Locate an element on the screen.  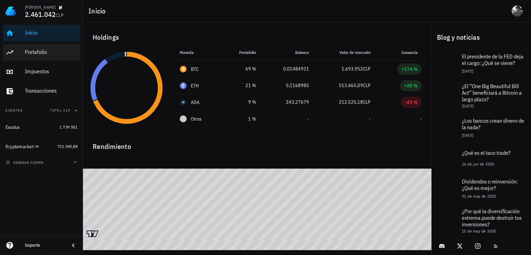
div: ETH-icon is located at coordinates (183, 86).